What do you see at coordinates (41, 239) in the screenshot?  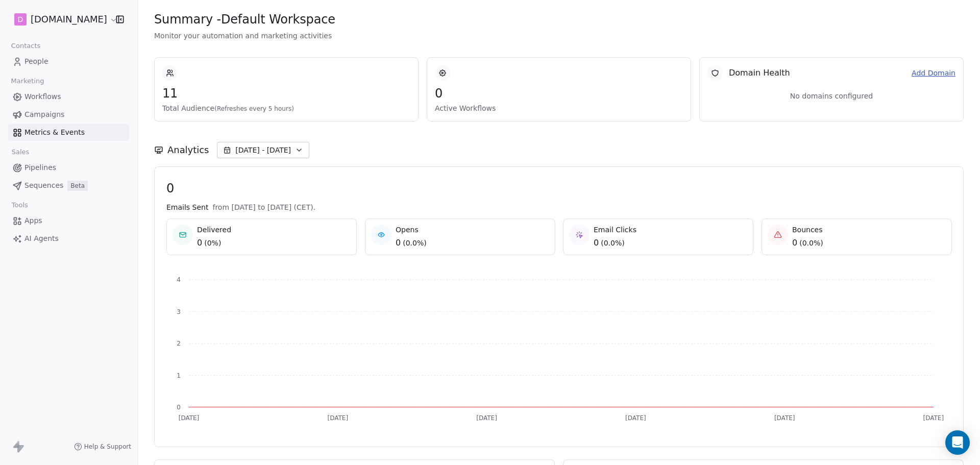 I see `span: AI Agents` at bounding box center [41, 239].